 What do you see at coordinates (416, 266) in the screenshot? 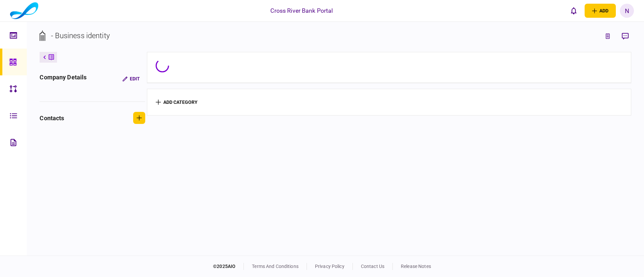
I see `a: release notes` at bounding box center [416, 266].